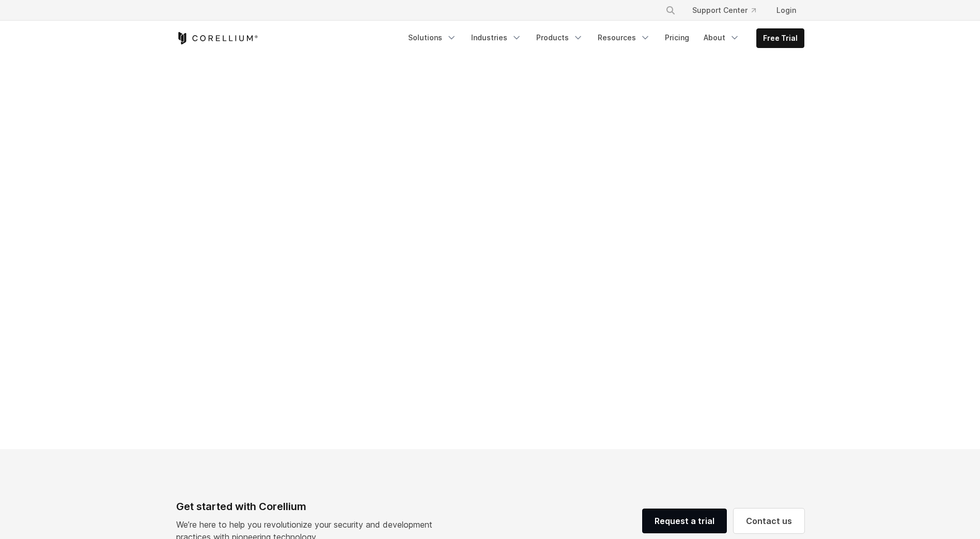  What do you see at coordinates (723, 11) in the screenshot?
I see `a: Support Center` at bounding box center [723, 11].